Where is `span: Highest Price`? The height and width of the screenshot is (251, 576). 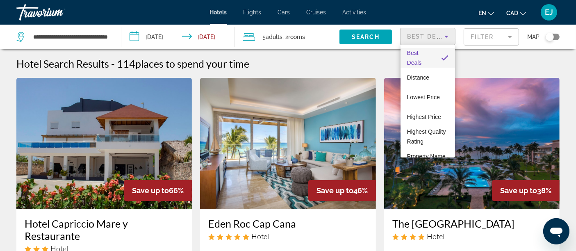 span: Highest Price is located at coordinates (424, 117).